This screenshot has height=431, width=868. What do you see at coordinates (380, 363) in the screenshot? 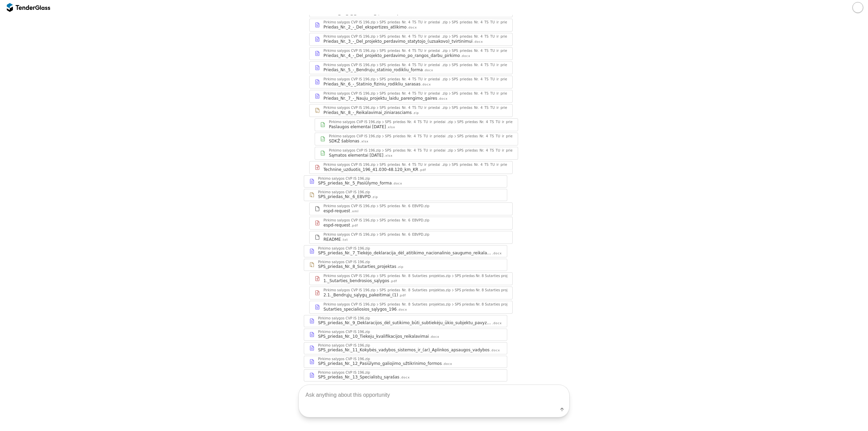
I see `div: SPS_priedas_Nr._12_Pasiūlymo_galiojimo_užtikrinimo_formos` at bounding box center [380, 363].